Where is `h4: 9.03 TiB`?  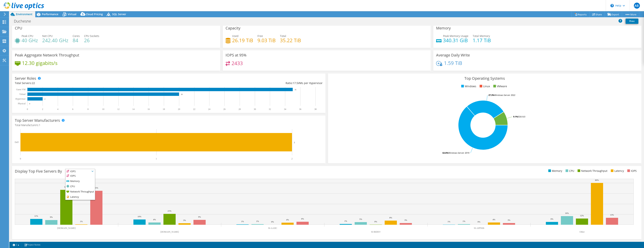 h4: 9.03 TiB is located at coordinates (267, 40).